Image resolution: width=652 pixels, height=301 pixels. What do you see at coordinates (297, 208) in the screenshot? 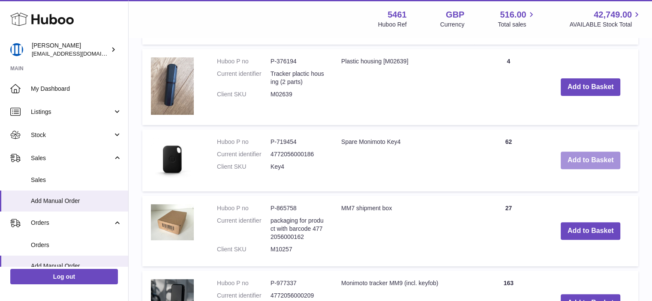
I see `dd: P-865758` at bounding box center [297, 208].